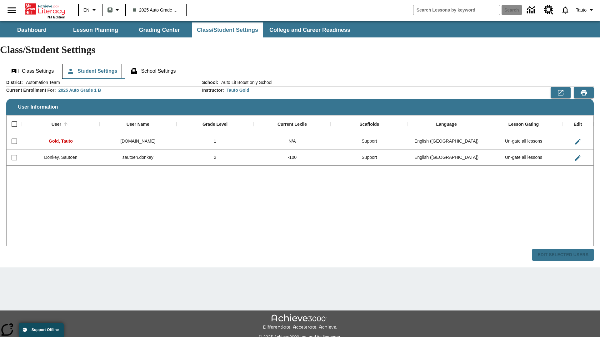 The width and height of the screenshot is (600, 337). Describe the element at coordinates (446, 125) in the screenshot. I see `div: Language` at that location.